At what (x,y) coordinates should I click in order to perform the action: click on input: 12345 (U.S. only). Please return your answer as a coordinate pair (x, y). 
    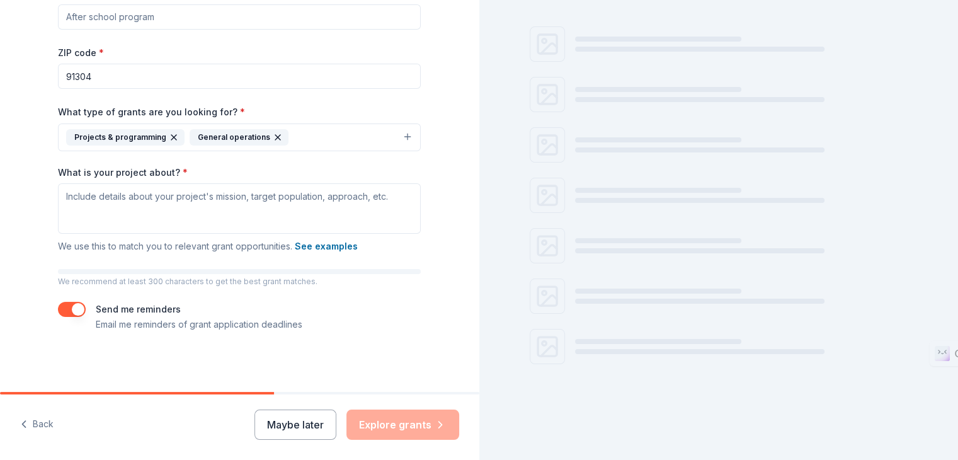
    Looking at the image, I should click on (239, 76).